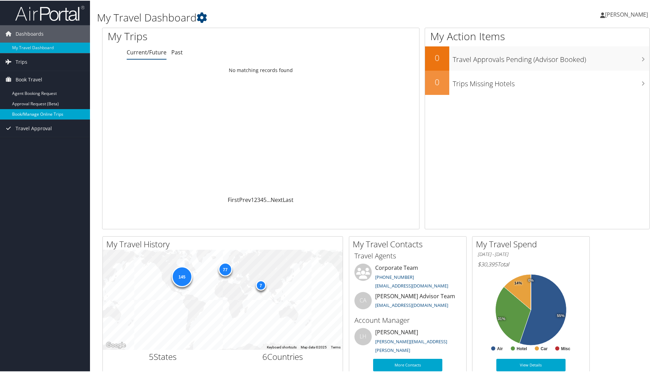 The image size is (659, 372). I want to click on h6: Total, so click(531, 263).